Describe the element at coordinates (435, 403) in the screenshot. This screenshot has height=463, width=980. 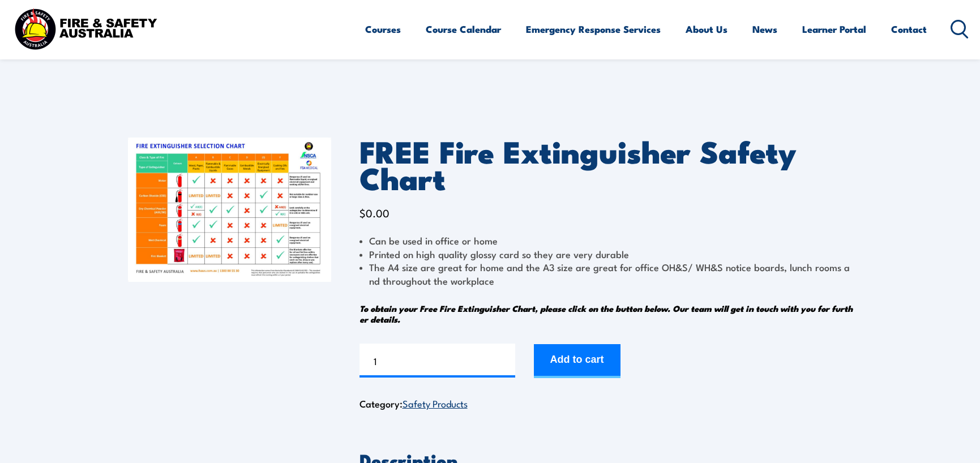
I see `a: Safety Products` at that location.